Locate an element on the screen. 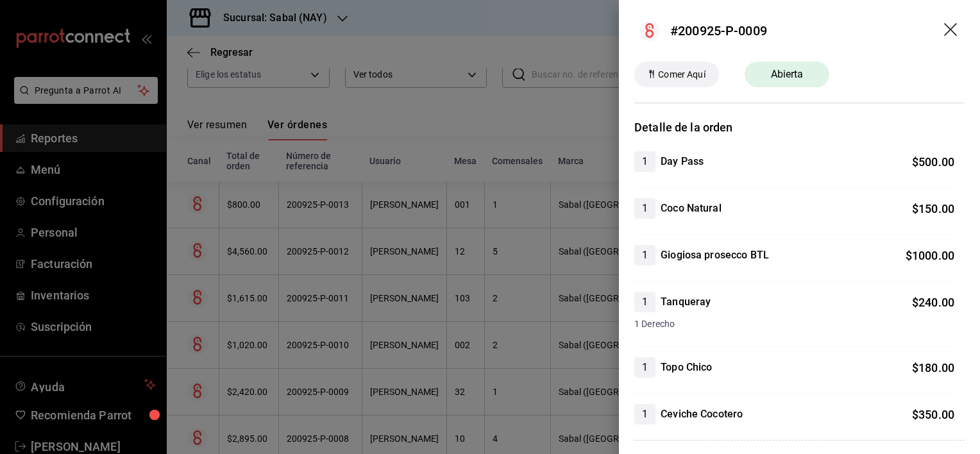 Image resolution: width=980 pixels, height=454 pixels. span: $ 180.00 is located at coordinates (934, 367).